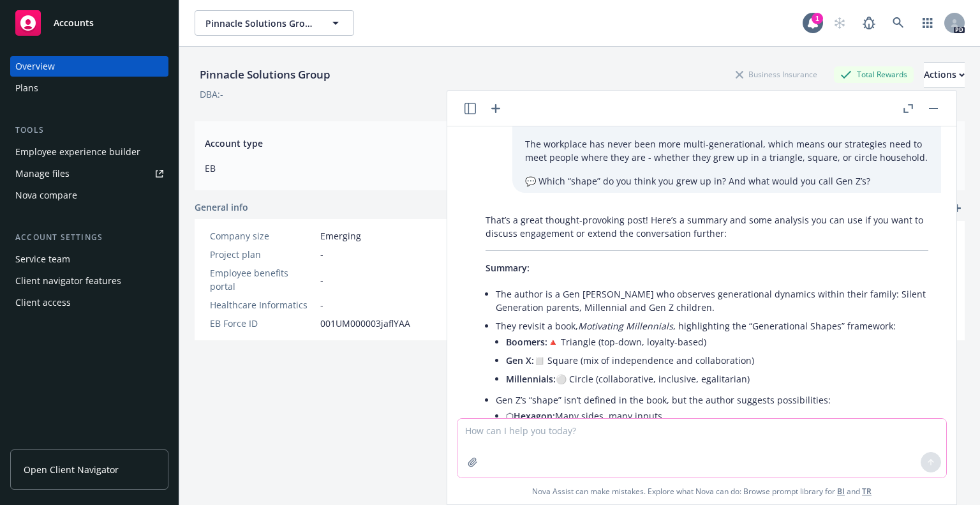 The height and width of the screenshot is (505, 980). I want to click on div: Plans, so click(27, 88).